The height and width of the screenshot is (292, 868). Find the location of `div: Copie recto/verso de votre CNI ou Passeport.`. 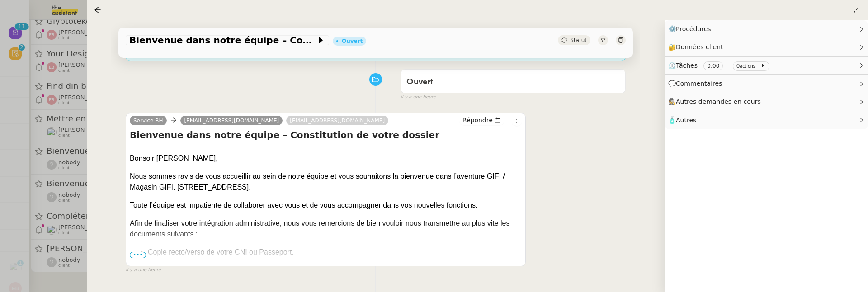

div: Copie recto/verso de votre CNI ou Passeport. is located at coordinates (334, 252).